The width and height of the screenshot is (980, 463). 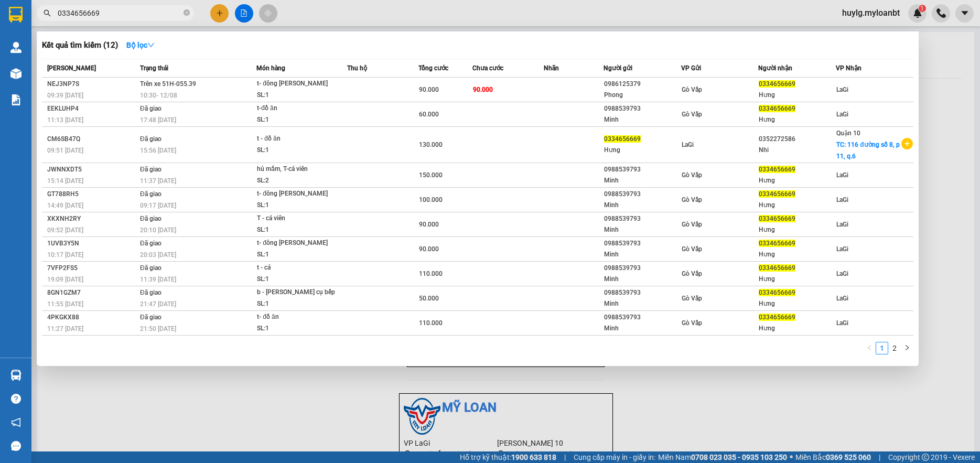 What do you see at coordinates (297, 181) in the screenshot?
I see `div: SL: 2` at bounding box center [297, 181].